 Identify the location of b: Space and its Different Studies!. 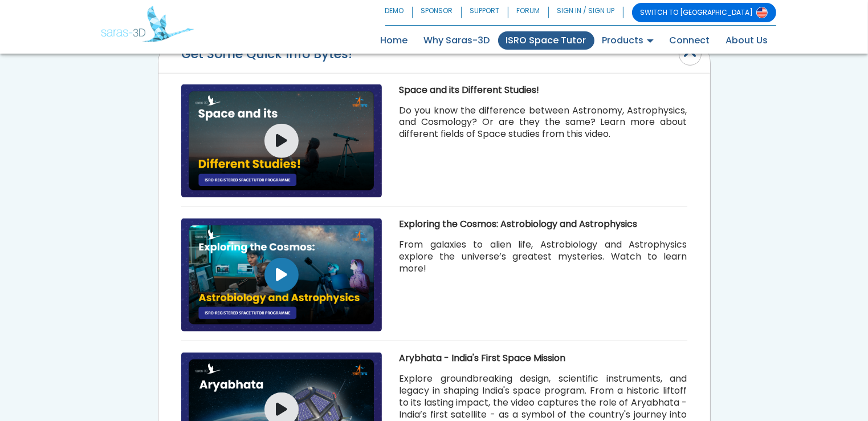
(469, 89).